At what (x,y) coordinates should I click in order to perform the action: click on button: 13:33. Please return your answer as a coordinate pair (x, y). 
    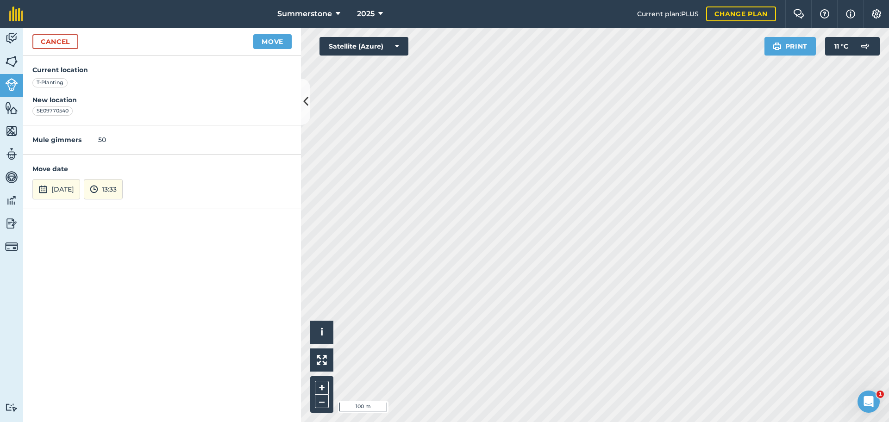
    Looking at the image, I should click on (103, 189).